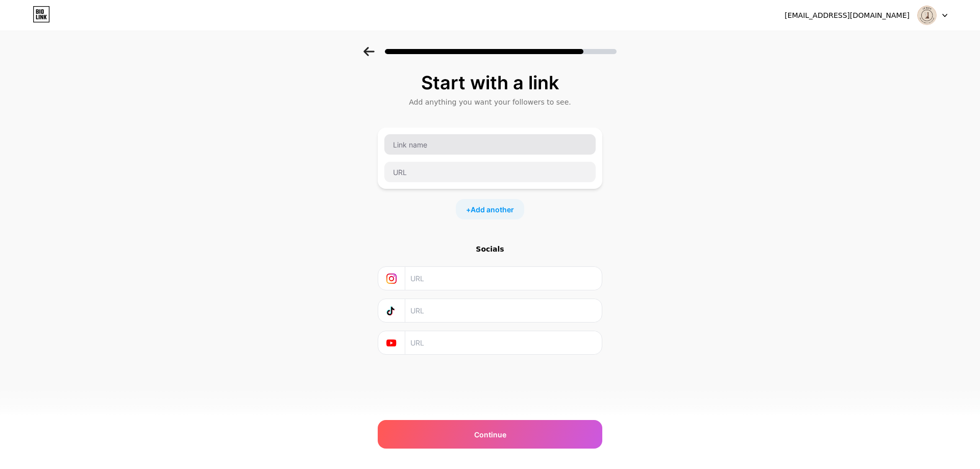 This screenshot has height=469, width=980. What do you see at coordinates (490, 144) in the screenshot?
I see `input: Link name` at bounding box center [490, 144].